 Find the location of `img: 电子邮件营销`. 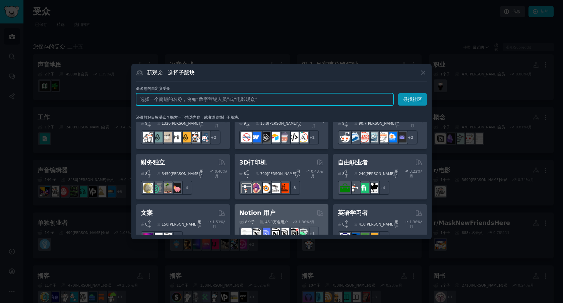

img: 电子邮件营销 is located at coordinates (354, 137).